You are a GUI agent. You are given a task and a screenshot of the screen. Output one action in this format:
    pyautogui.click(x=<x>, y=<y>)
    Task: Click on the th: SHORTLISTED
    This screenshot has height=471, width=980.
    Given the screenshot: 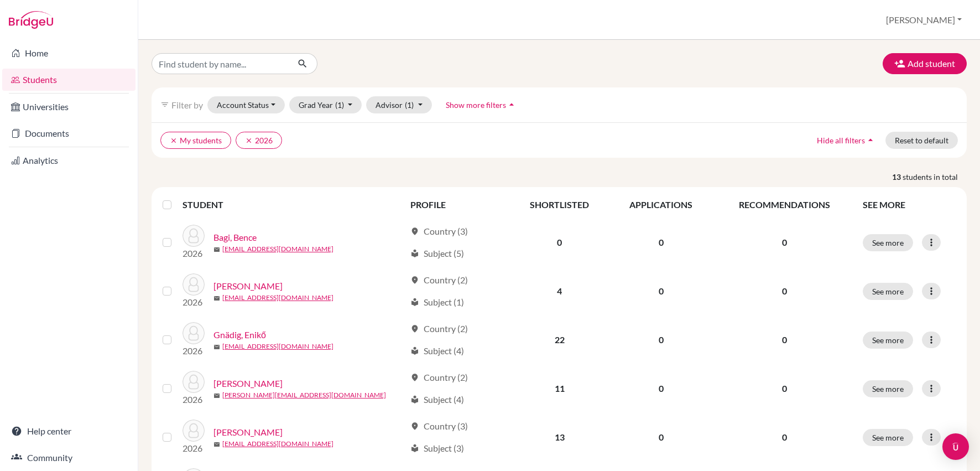 What is the action you would take?
    pyautogui.click(x=559, y=205)
    